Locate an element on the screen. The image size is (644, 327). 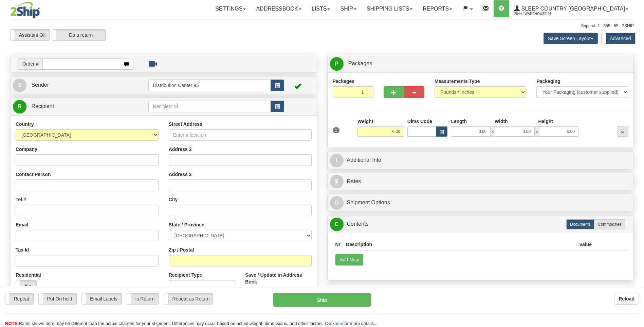
label: Weight is located at coordinates (365, 122).